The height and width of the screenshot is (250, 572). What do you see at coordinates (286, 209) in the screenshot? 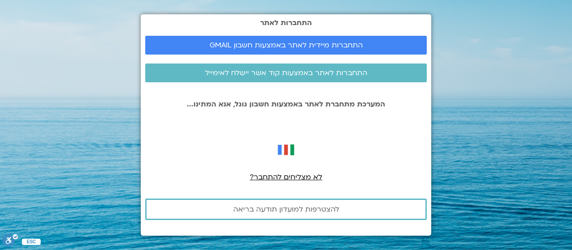
I see `a: להצטרפות למועדון תודעה בריאה` at bounding box center [286, 209].